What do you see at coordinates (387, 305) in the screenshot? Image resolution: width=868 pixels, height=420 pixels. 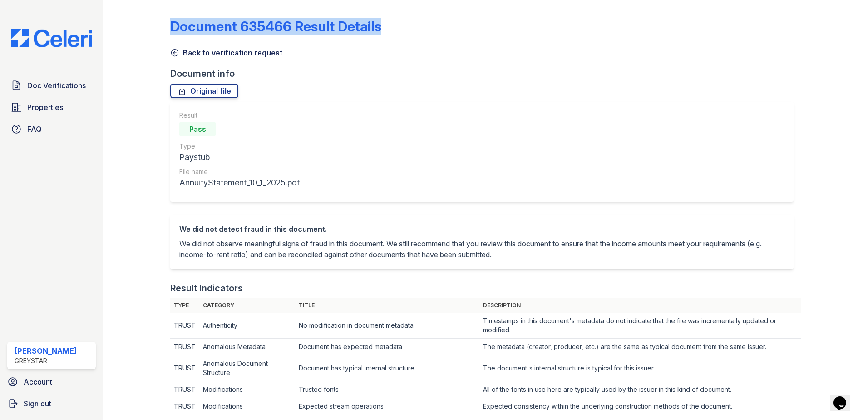 I see `th: Title` at bounding box center [387, 305].